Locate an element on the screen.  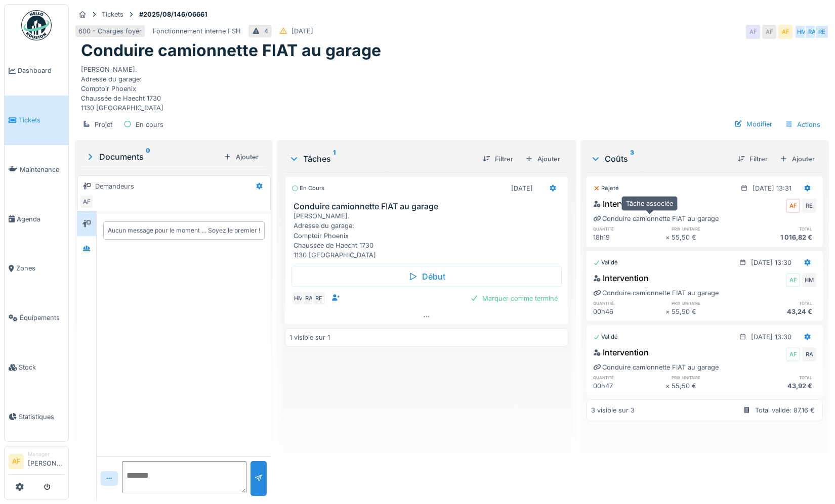
a: Zones is located at coordinates (36, 269).